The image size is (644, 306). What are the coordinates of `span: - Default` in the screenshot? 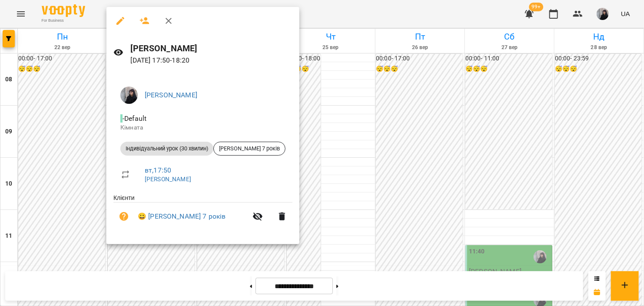 It's located at (135, 118).